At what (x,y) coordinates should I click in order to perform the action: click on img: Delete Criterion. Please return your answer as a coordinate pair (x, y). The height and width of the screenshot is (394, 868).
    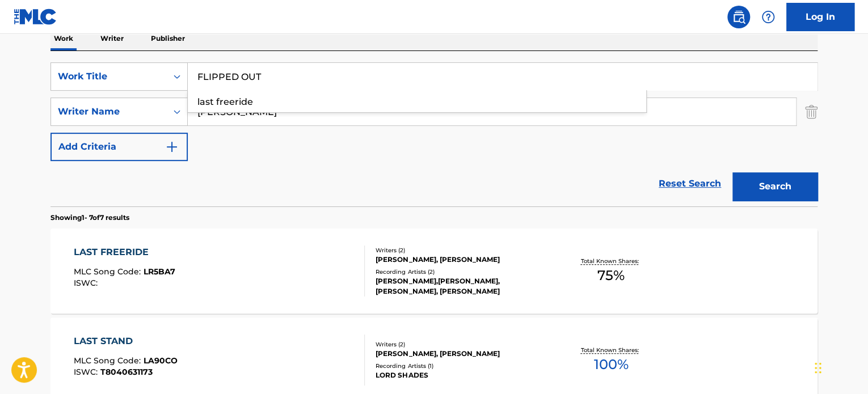
    Looking at the image, I should click on (811, 111).